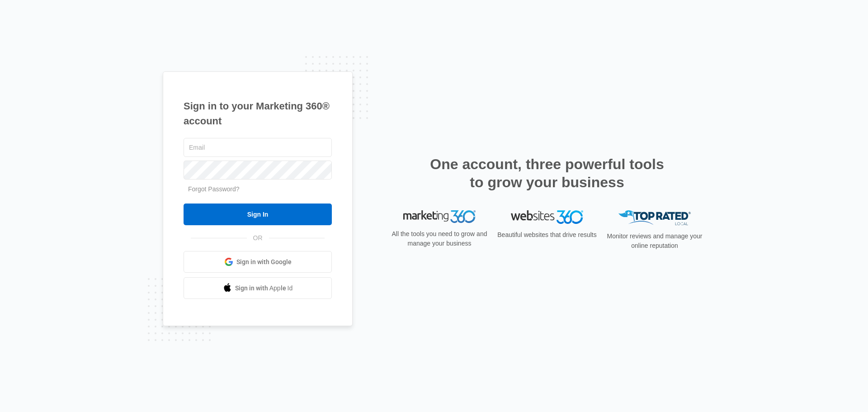  What do you see at coordinates (258, 214) in the screenshot?
I see `input: Sign In` at bounding box center [258, 214].